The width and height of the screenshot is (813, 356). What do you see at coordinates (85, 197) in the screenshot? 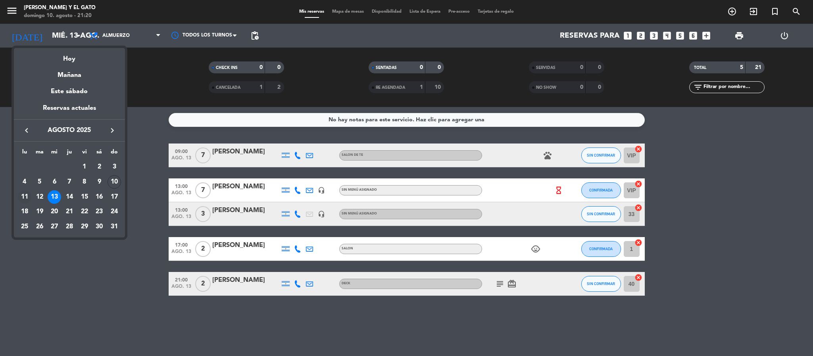
I see `div: 15` at bounding box center [85, 197].